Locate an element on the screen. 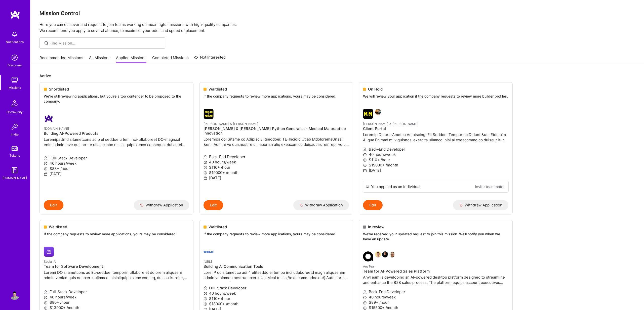  p: LoremipsUmd sitametcons adip el seddoeiu tem inci-utlaboreet DO-magnaal enim adminimve quisno - e... is located at coordinates (117, 142).